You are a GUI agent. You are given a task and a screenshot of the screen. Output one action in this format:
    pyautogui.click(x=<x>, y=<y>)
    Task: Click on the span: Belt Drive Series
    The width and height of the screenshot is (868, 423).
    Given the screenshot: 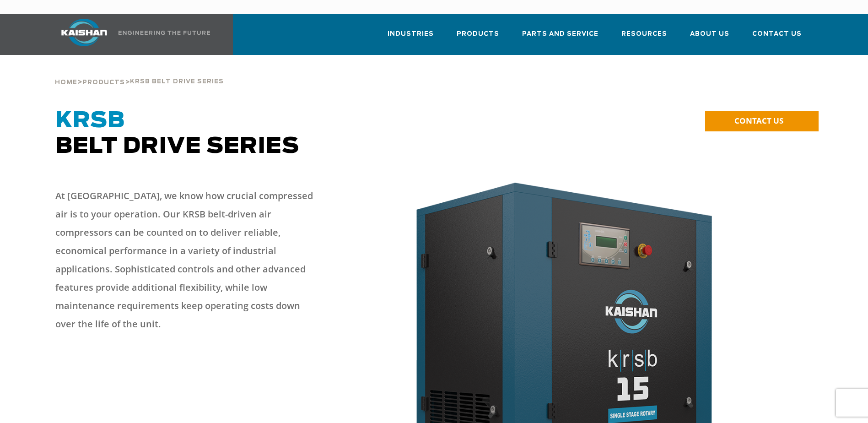 What is the action you would take?
    pyautogui.click(x=177, y=134)
    